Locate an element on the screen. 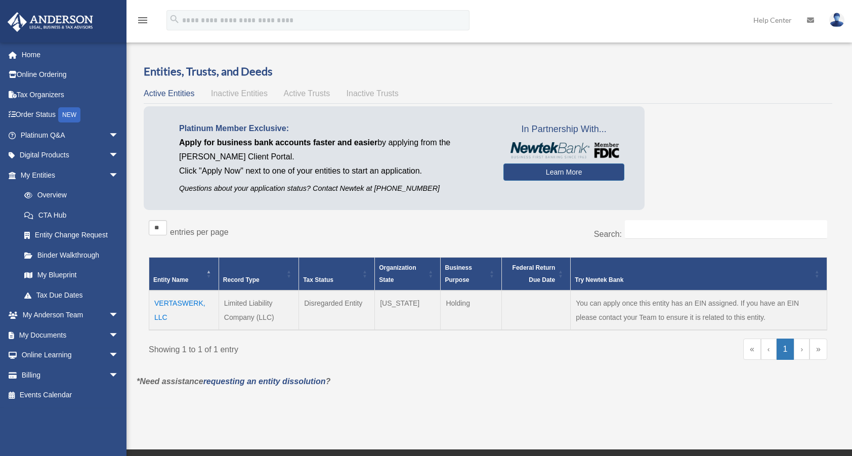 This screenshot has width=852, height=456. td: You can apply once this entity has an EIN assigned. If you have an EIN please contact your Team t... is located at coordinates (699, 310).